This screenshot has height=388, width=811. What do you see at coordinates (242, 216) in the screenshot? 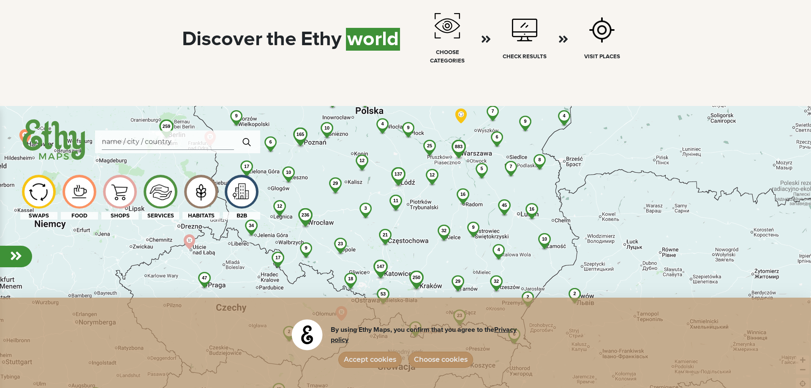
I see `div: B2B` at bounding box center [242, 216].